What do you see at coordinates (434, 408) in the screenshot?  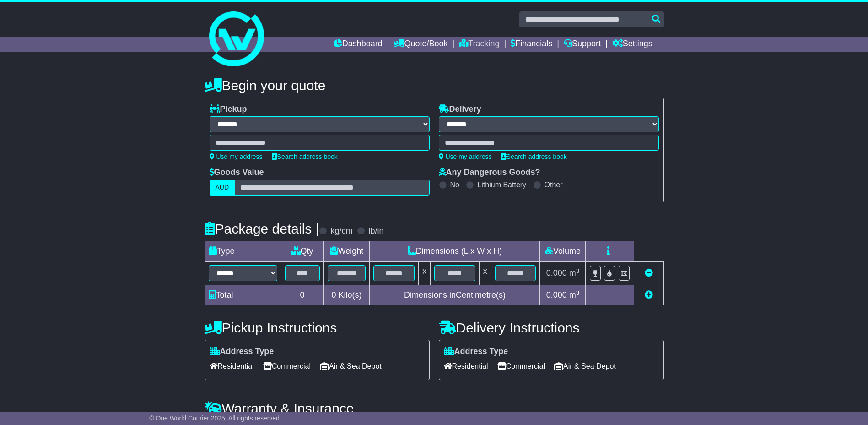 I see `h4: Warranty & Insurance` at bounding box center [434, 408].